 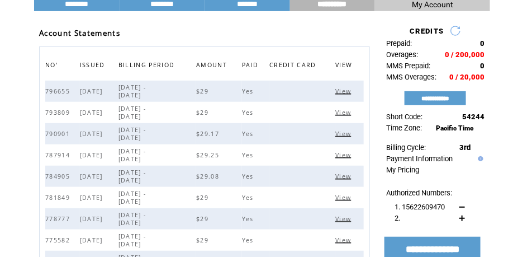 What do you see at coordinates (59, 91) in the screenshot?
I see `span: 796655` at bounding box center [59, 91].